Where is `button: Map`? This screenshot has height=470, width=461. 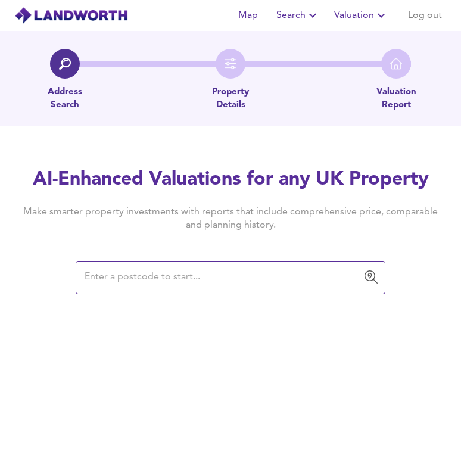
button: Map is located at coordinates (248, 15).